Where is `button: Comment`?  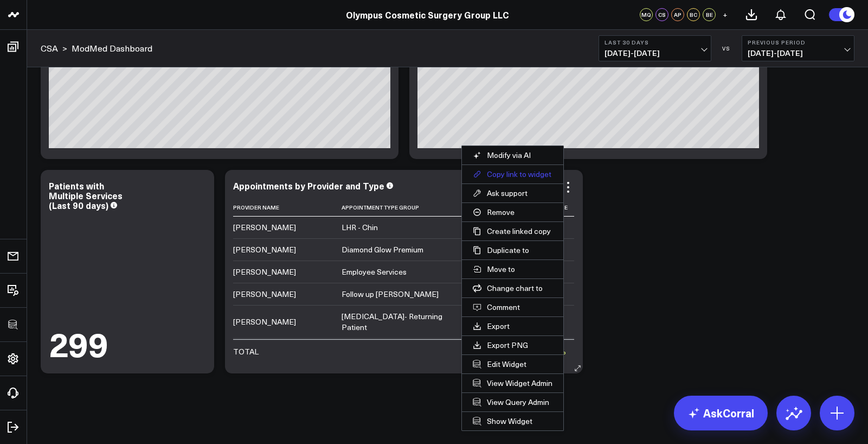
button: Comment is located at coordinates (513, 308).